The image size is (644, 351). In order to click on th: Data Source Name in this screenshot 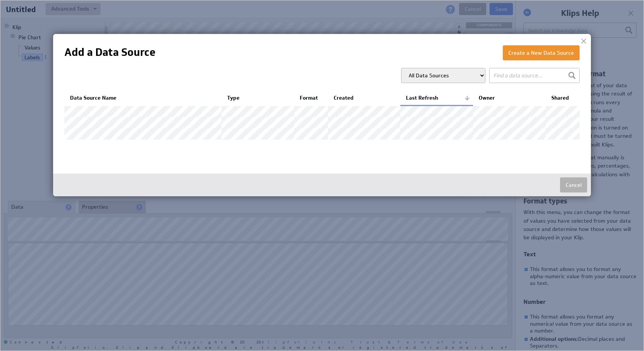, I will do `click(143, 98)`.